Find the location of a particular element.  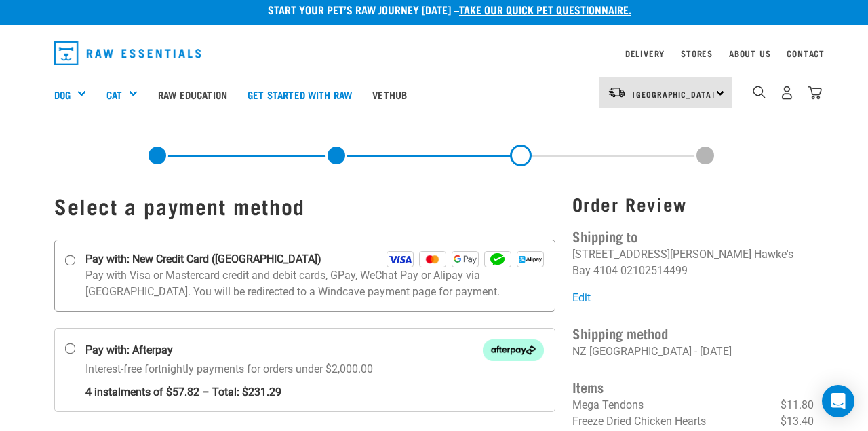

span: $11.80 is located at coordinates (797, 405).